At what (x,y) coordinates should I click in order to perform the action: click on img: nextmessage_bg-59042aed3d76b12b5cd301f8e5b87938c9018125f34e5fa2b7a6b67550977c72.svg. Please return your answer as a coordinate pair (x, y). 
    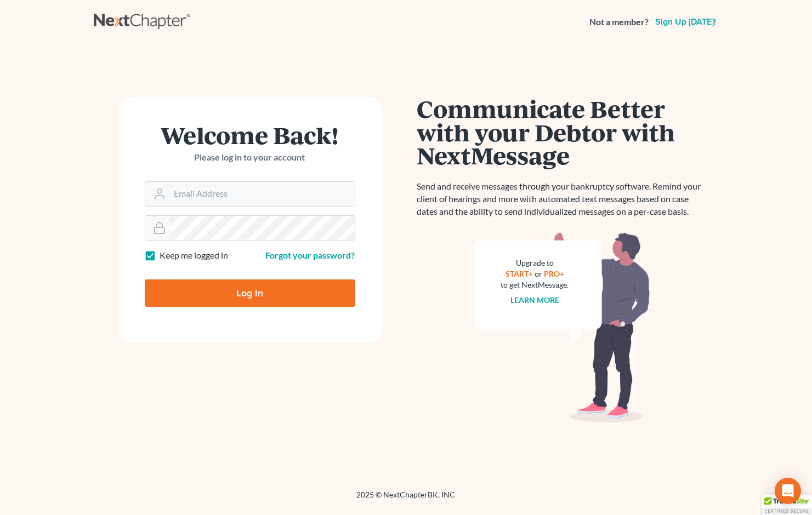
    Looking at the image, I should click on (562, 327).